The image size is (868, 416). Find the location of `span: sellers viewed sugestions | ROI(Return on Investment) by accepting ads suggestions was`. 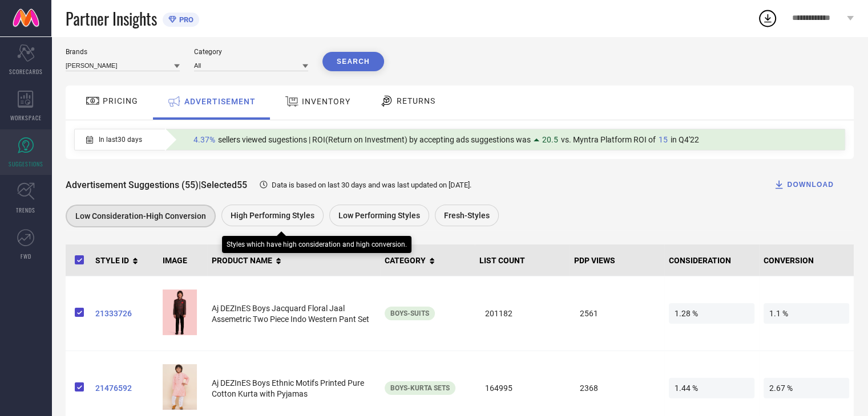

span: sellers viewed sugestions | ROI(Return on Investment) by accepting ads suggestions was is located at coordinates (375, 140).